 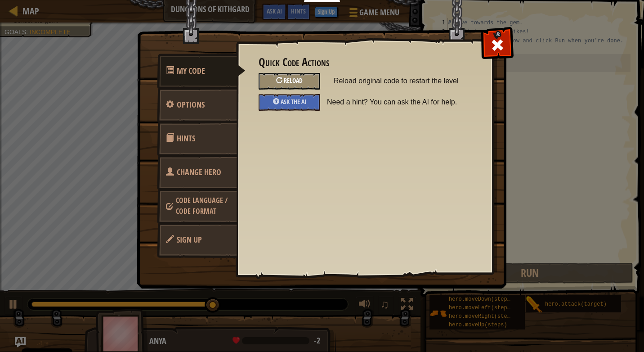 I want to click on span: Configure settings, so click(x=191, y=105).